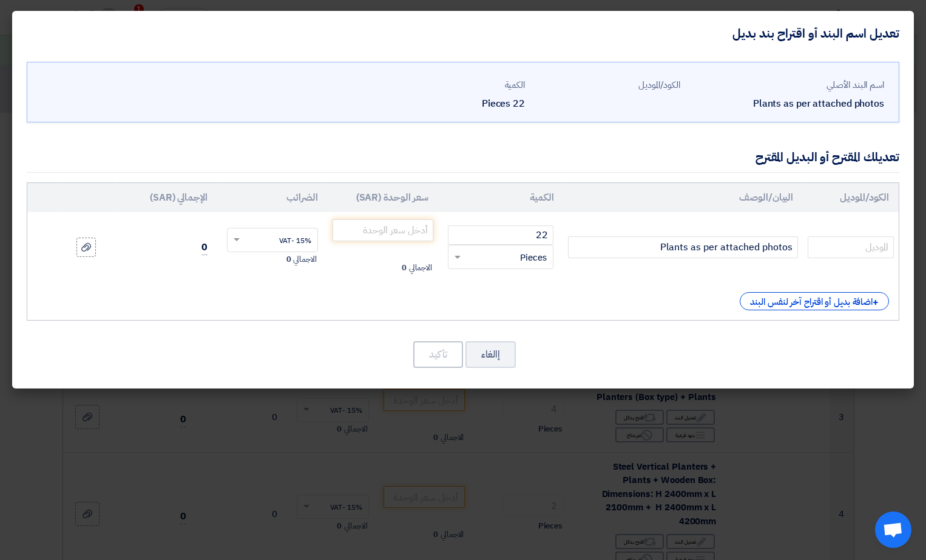 Image resolution: width=926 pixels, height=560 pixels. I want to click on input: أدخل سعر الوحدة, so click(383, 230).